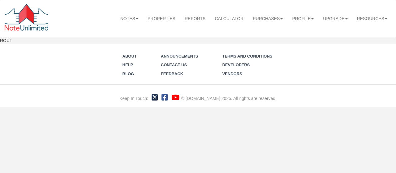 Image resolution: width=396 pixels, height=173 pixels. Describe the element at coordinates (335, 19) in the screenshot. I see `a: Upgrade` at that location.